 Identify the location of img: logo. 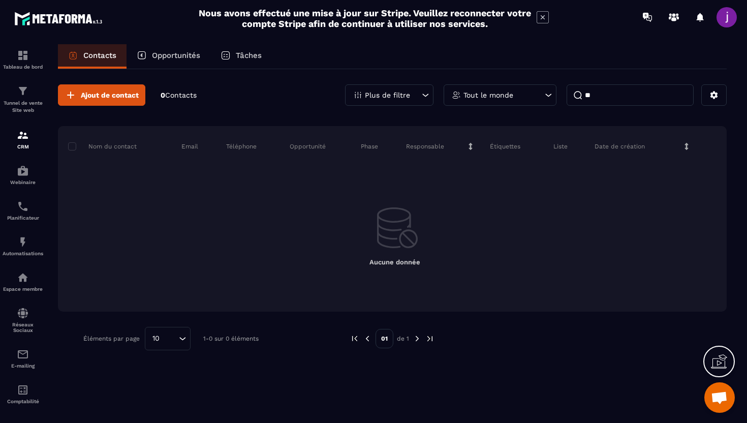
(60, 18).